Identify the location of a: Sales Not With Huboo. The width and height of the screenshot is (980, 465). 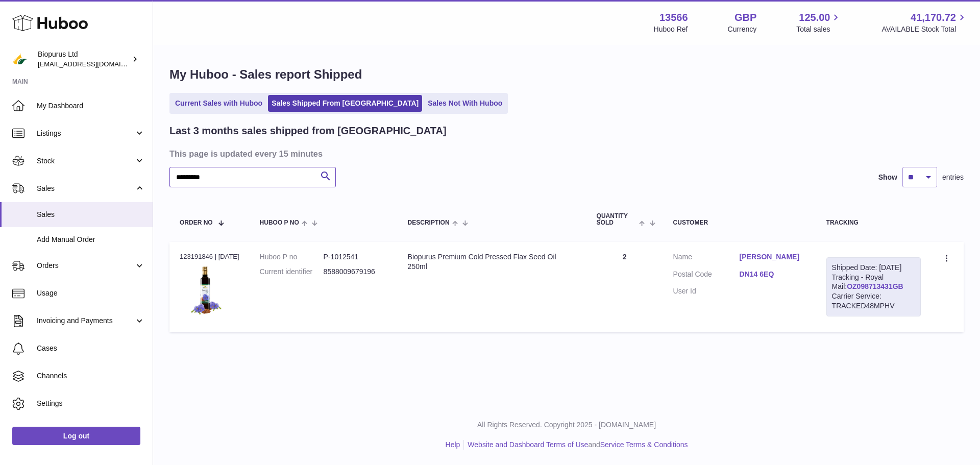
(465, 103).